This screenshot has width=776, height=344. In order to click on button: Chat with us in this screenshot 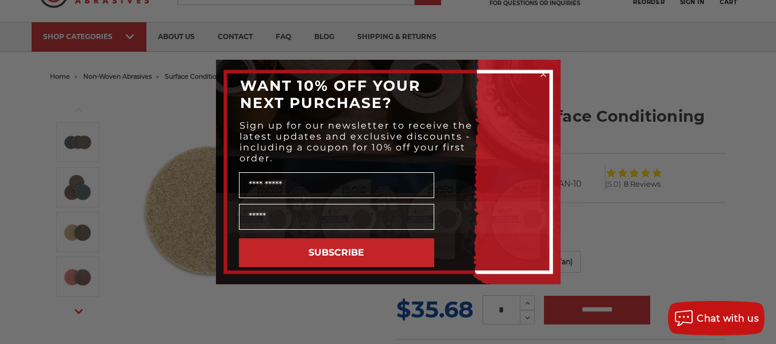, I will do `click(716, 318)`.